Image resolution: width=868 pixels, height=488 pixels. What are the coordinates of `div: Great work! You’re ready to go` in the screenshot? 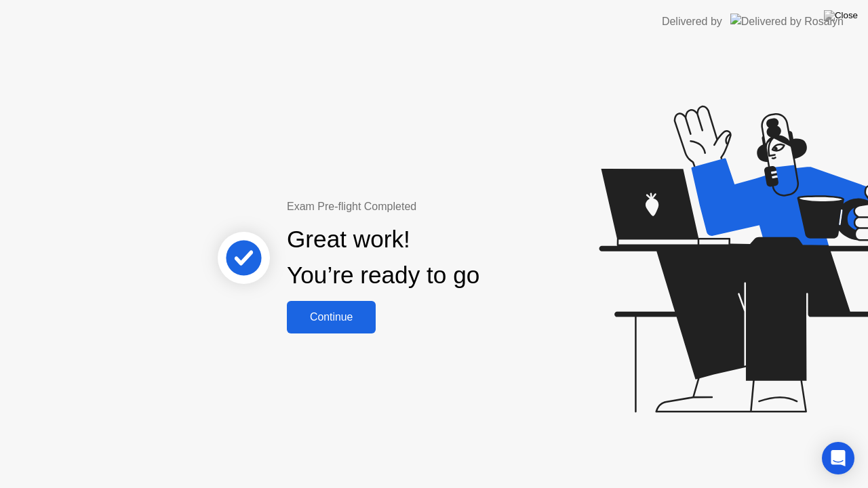 It's located at (384, 258).